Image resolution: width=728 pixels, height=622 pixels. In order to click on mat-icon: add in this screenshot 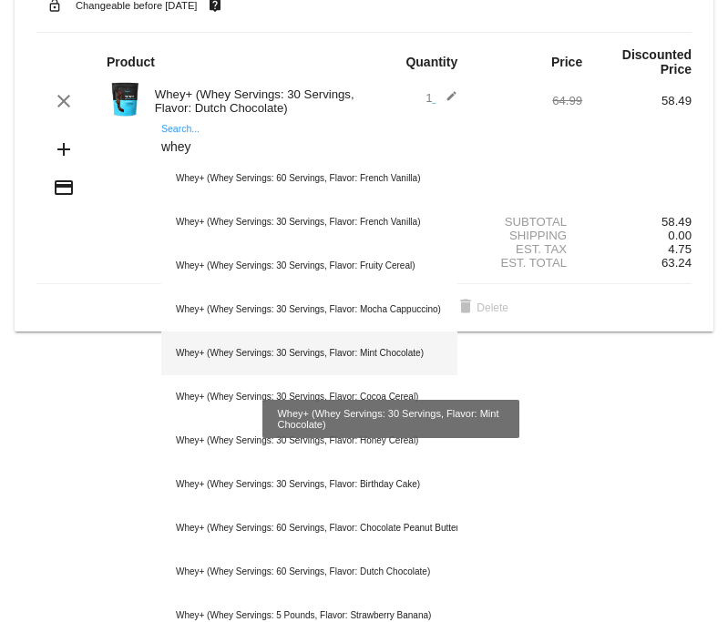, I will do `click(64, 149)`.